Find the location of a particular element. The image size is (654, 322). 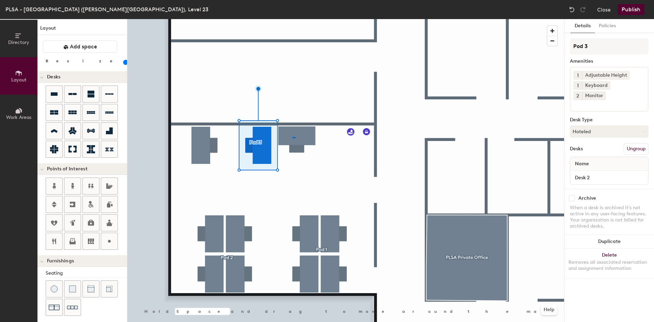

button: Help is located at coordinates (549, 310).